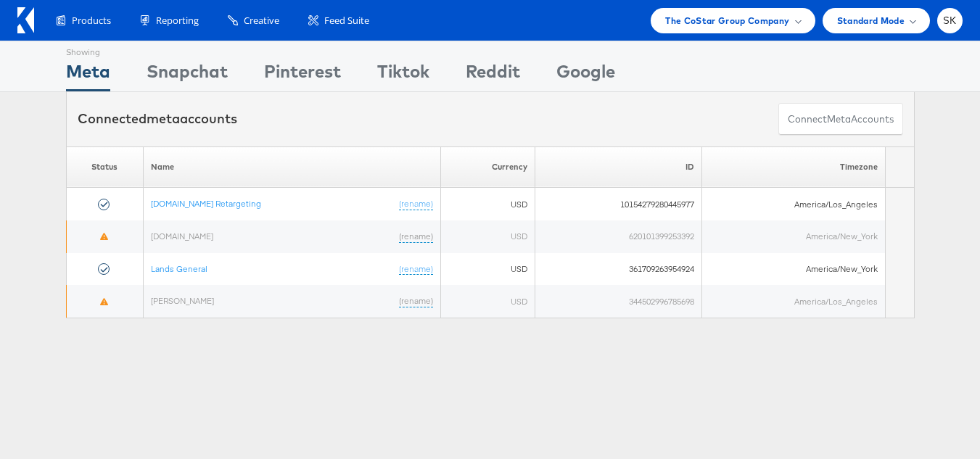 This screenshot has height=459, width=980. Describe the element at coordinates (88, 74) in the screenshot. I see `div: Meta` at that location.